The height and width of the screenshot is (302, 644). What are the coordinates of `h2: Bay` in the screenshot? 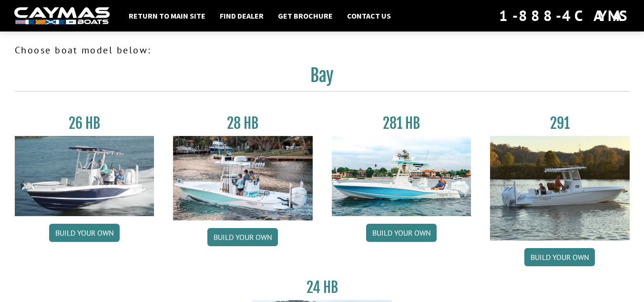 It's located at (322, 79).